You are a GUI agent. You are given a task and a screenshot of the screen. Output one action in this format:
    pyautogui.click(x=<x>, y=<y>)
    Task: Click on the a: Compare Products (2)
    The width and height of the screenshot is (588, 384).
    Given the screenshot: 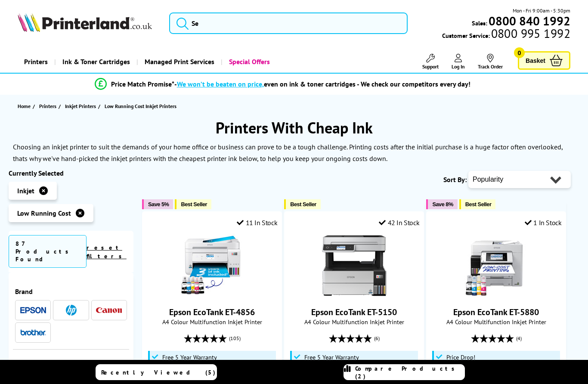 What is the action you would take?
    pyautogui.click(x=404, y=372)
    